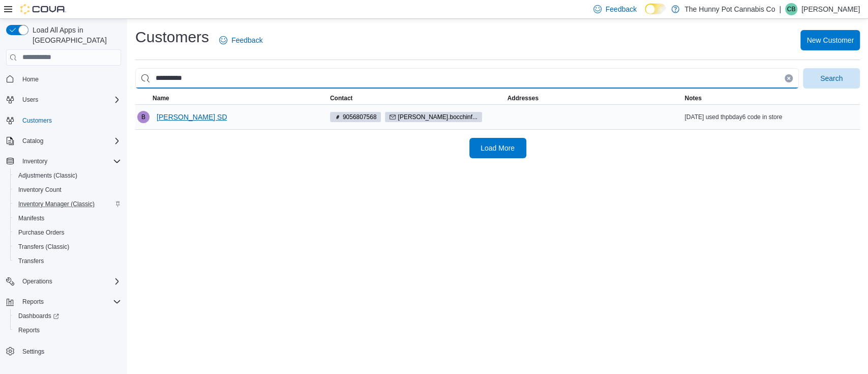 The height and width of the screenshot is (374, 868). I want to click on a: Home, so click(31, 79).